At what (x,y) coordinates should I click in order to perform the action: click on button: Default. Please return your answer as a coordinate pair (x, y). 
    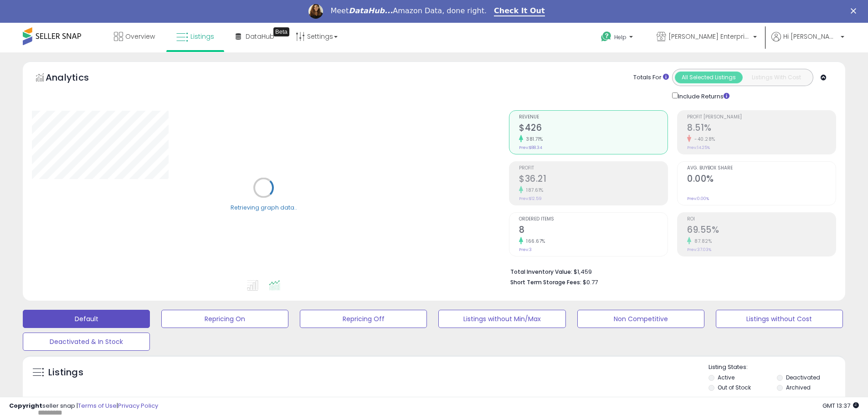
    Looking at the image, I should click on (86, 319).